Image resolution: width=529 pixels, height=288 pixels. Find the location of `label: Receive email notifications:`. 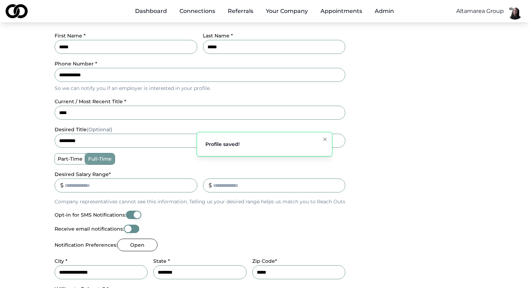

label: Receive email notifications: is located at coordinates (89, 229).